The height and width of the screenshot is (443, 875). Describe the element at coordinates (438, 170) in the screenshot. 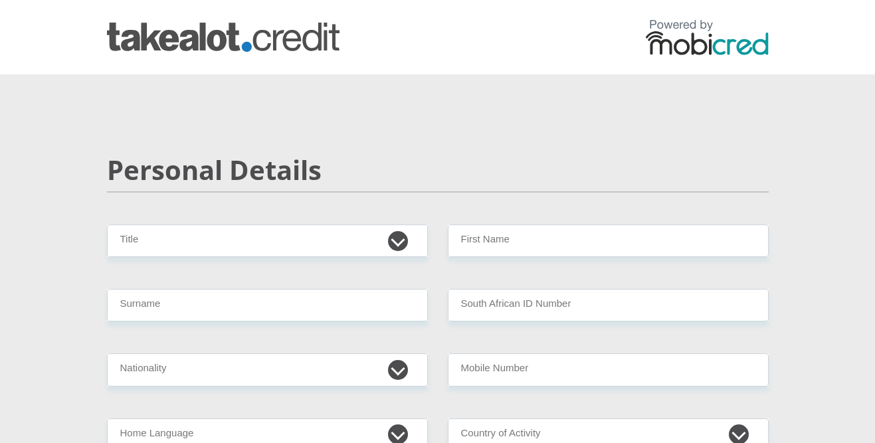

I see `h2: Personal Details` at that location.